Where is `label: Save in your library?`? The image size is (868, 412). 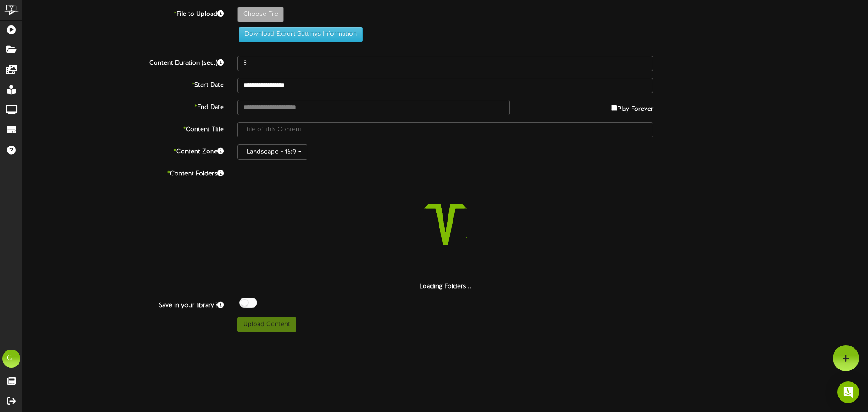 label: Save in your library? is located at coordinates (123, 304).